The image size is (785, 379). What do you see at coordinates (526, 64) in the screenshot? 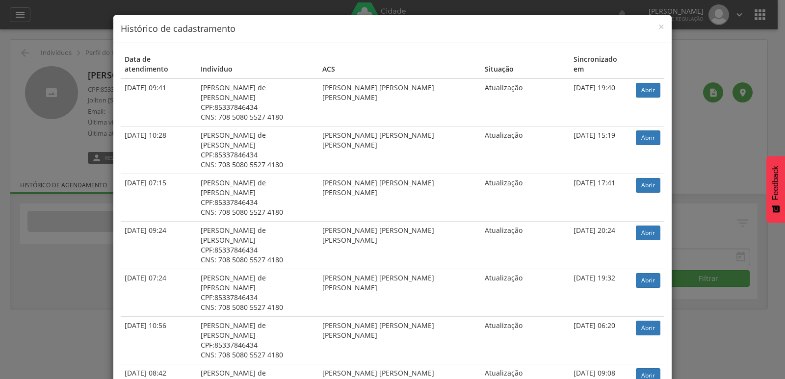
I see `th: Situação` at bounding box center [526, 64].